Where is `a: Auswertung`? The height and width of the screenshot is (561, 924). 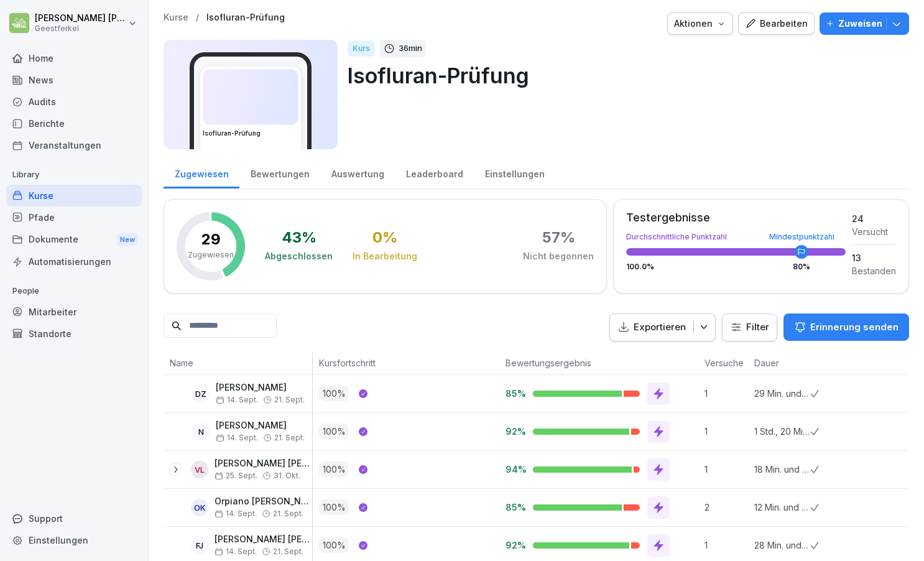 a: Auswertung is located at coordinates (358, 172).